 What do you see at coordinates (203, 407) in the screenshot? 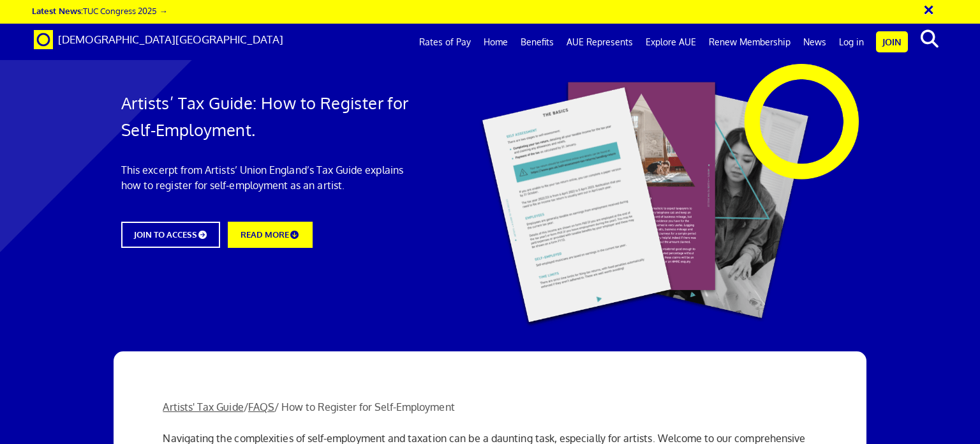
I see `a: Artists' Tax Guide` at bounding box center [203, 407].